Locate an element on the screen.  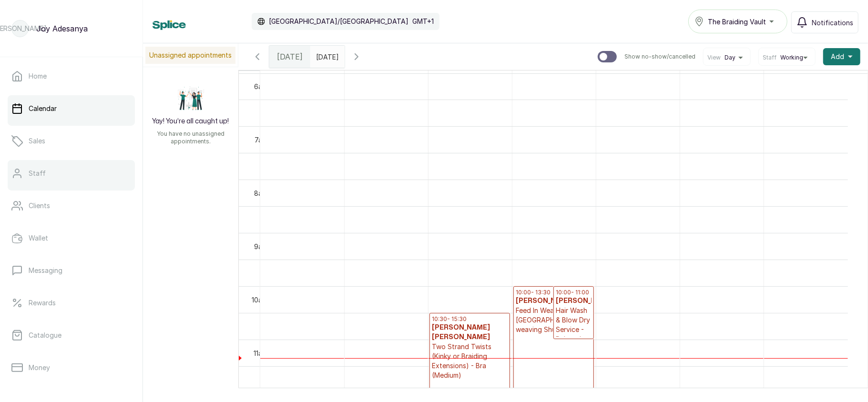
span: Beautiful is located at coordinates (302, 77).